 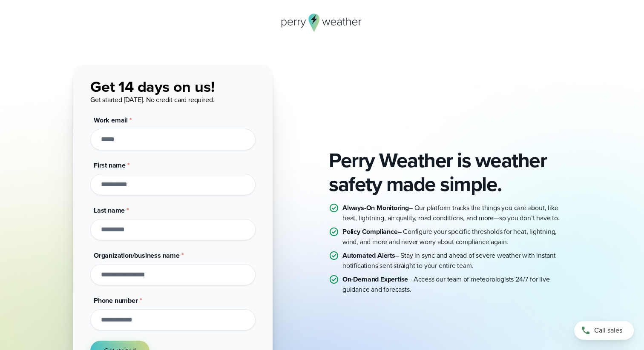 What do you see at coordinates (152, 86) in the screenshot?
I see `span: Get 14 days on us!` at bounding box center [152, 86].